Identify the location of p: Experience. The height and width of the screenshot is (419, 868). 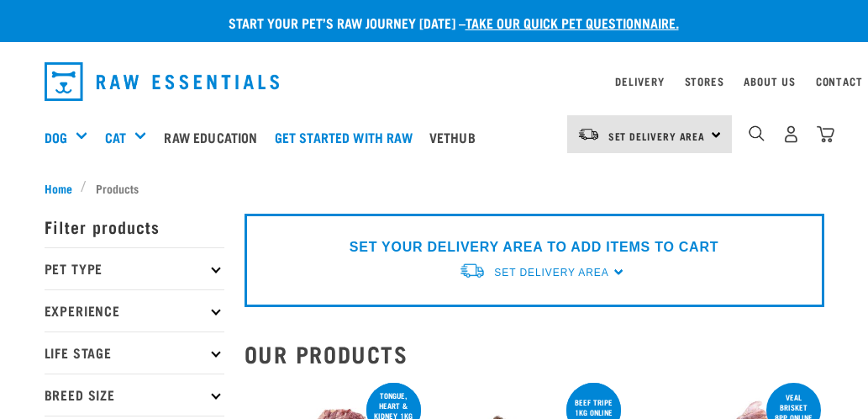
(135, 310).